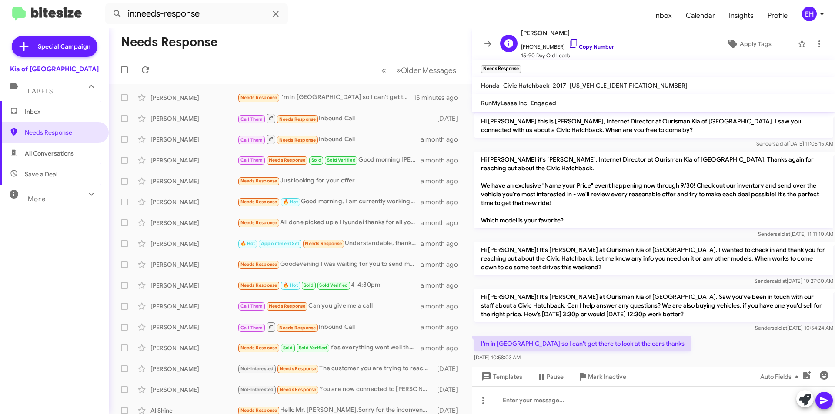  Describe the element at coordinates (700, 16) in the screenshot. I see `span: Calendar` at that location.